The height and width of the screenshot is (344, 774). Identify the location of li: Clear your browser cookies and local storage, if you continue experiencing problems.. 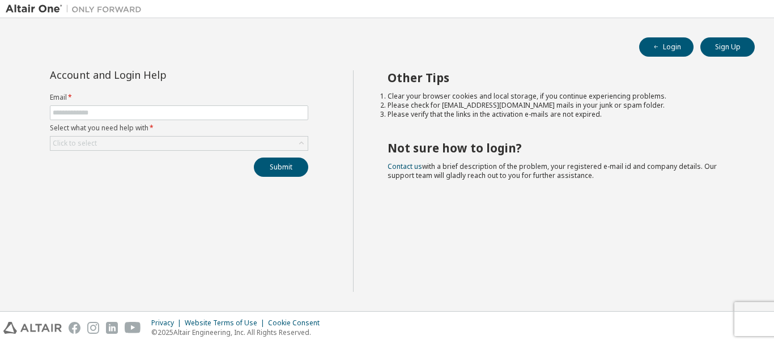
(561, 96).